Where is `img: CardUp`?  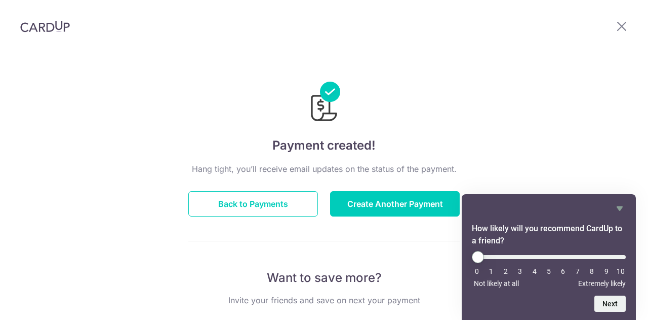
img: CardUp is located at coordinates (45, 26).